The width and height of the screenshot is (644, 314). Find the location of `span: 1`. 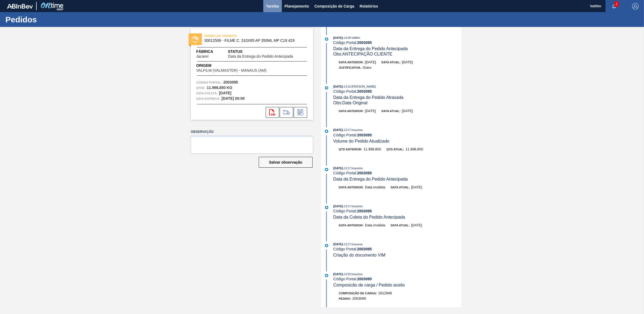

span: 1 is located at coordinates (616, 4).